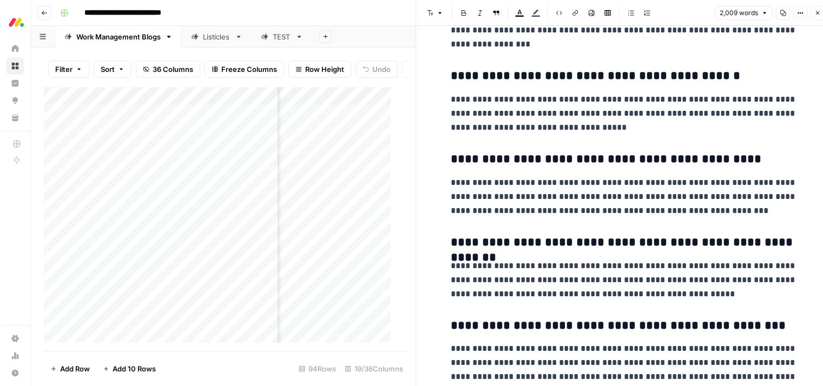 The image size is (823, 386). Describe the element at coordinates (216, 37) in the screenshot. I see `div: Listicles` at that location.